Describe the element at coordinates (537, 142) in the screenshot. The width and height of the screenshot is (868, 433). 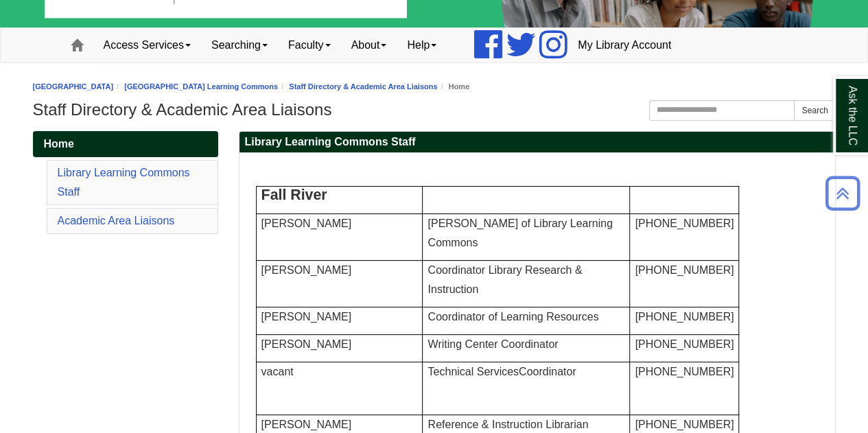
I see `h2: Library Learning Commons Staff` at that location.